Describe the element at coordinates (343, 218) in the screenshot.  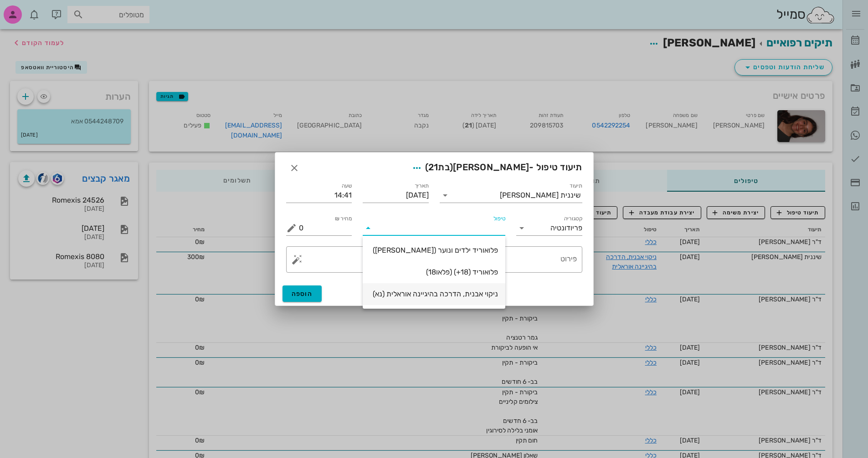
I see `label: מחיר ₪` at that location.